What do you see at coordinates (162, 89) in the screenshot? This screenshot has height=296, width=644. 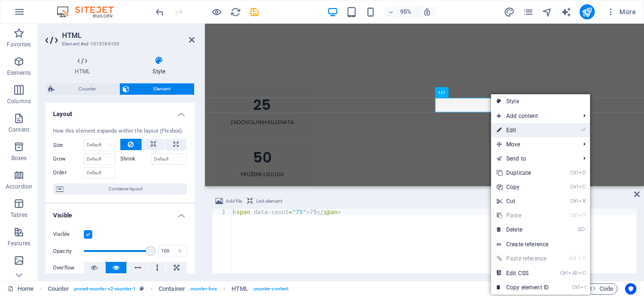 I see `span: Element` at bounding box center [162, 89].